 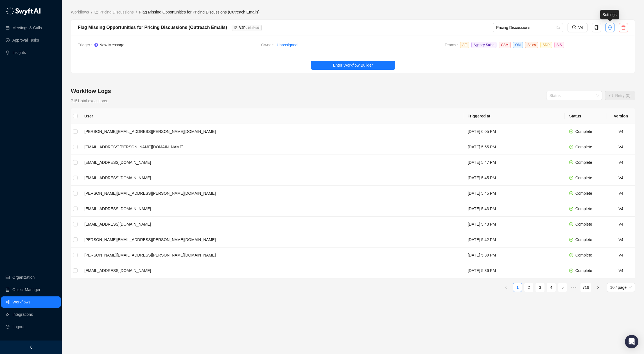 I want to click on span: 7151 total executions., so click(x=89, y=101).